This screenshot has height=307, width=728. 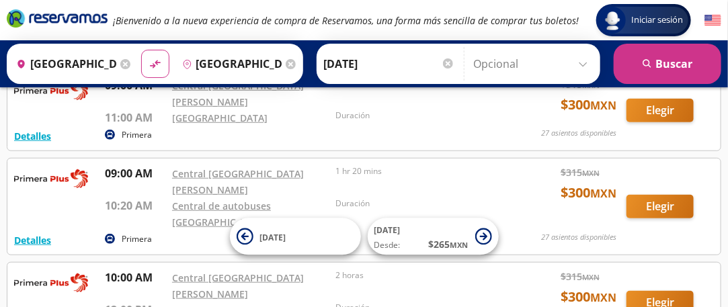 I want to click on p: 11:00 AM, so click(x=135, y=118).